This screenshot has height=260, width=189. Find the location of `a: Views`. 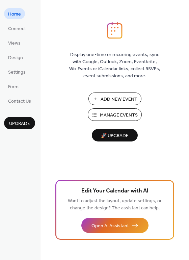

a: Views is located at coordinates (14, 43).